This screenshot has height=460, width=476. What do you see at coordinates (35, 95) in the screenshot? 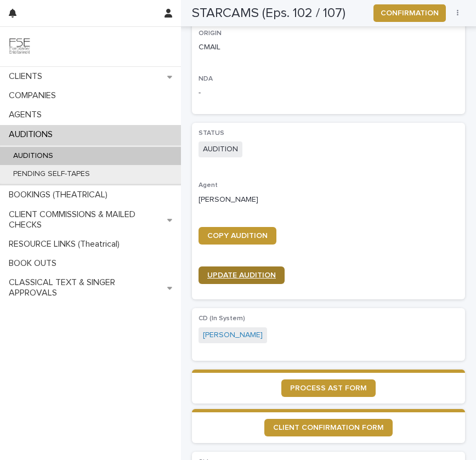
I see `p: COMPANIES` at bounding box center [35, 95].